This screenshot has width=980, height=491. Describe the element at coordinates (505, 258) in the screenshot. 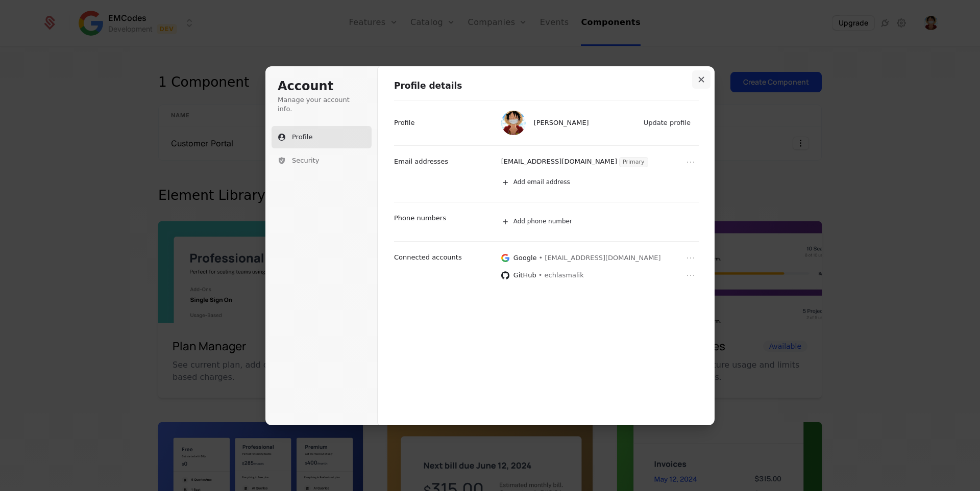

I see `img: Google` at that location.